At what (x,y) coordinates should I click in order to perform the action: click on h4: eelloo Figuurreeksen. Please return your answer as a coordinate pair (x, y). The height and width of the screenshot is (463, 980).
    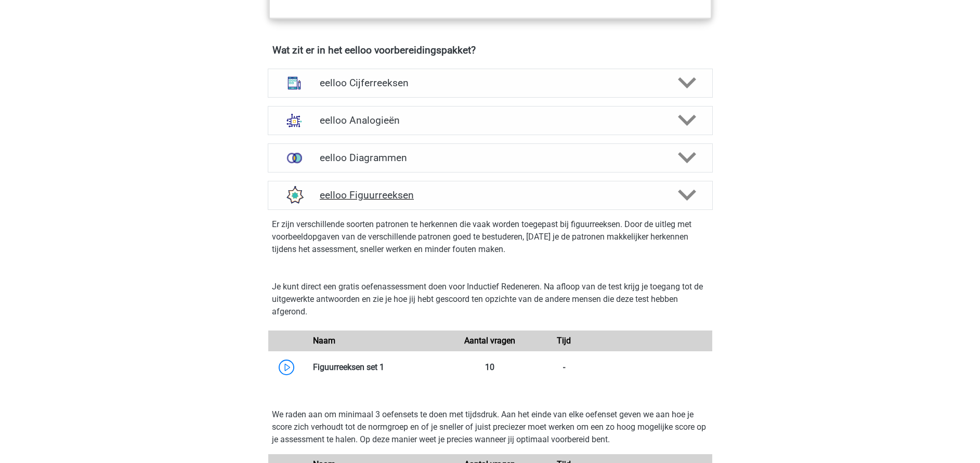
    Looking at the image, I should click on (490, 195).